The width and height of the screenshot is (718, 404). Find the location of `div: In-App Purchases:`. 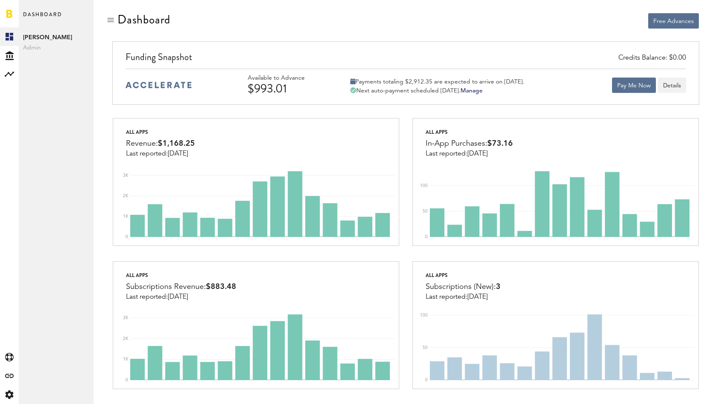

div: In-App Purchases: is located at coordinates (469, 144).